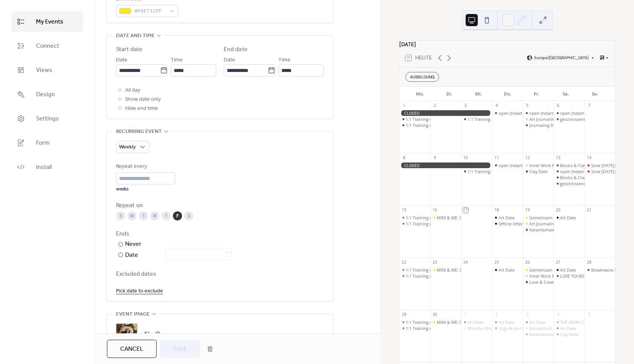  I want to click on div: 25, so click(497, 263).